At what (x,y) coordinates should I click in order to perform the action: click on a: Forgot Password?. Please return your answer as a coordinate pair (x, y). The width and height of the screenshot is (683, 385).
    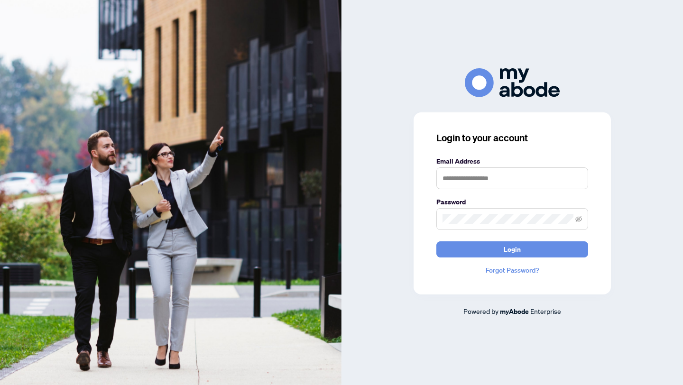
    Looking at the image, I should click on (512, 270).